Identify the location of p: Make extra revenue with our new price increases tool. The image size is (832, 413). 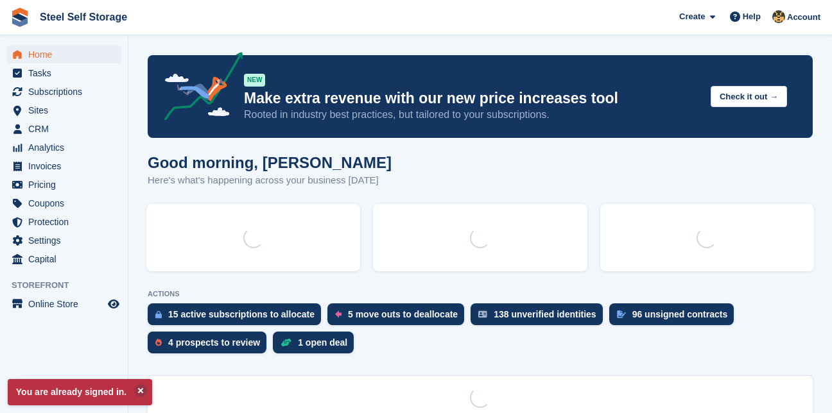
(472, 98).